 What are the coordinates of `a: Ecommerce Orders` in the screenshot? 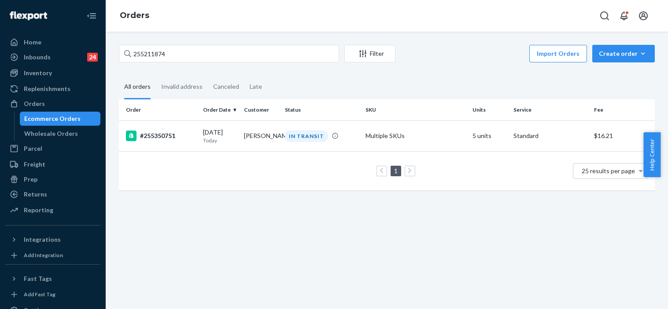 It's located at (60, 119).